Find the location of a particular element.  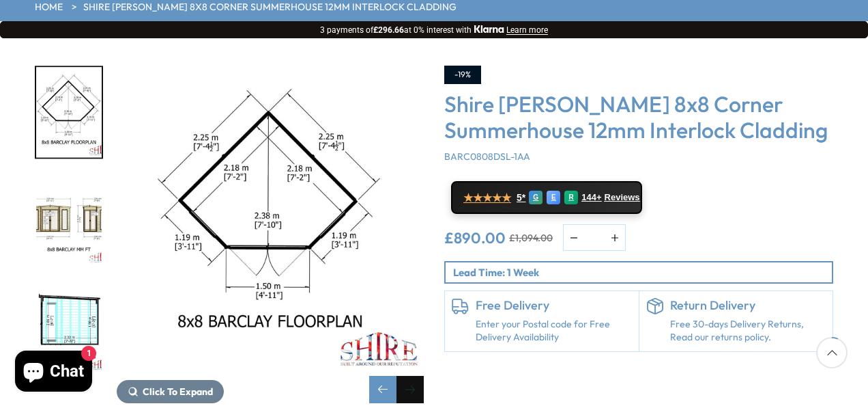

span: 144+ is located at coordinates (591, 197).